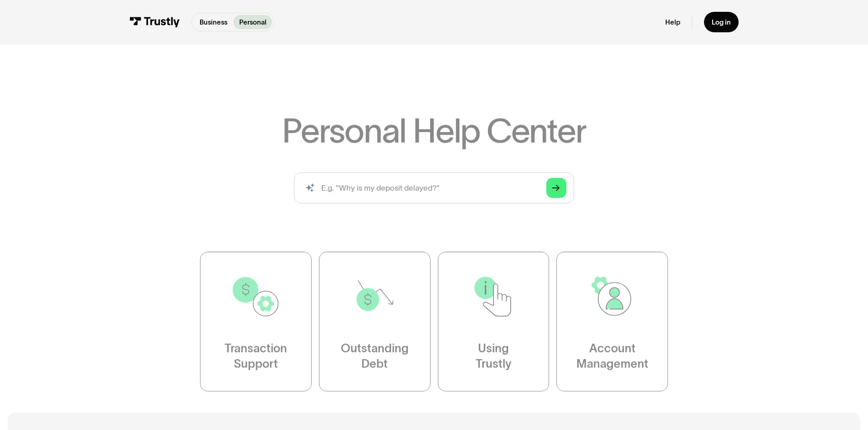  What do you see at coordinates (213, 22) in the screenshot?
I see `a: Business` at bounding box center [213, 22].